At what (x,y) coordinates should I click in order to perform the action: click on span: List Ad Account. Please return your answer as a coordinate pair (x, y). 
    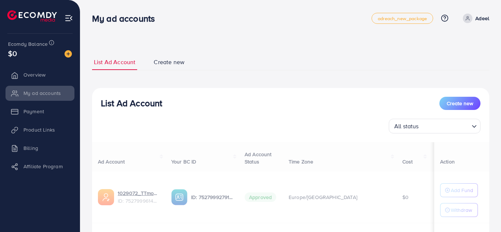
    Looking at the image, I should click on (114, 62).